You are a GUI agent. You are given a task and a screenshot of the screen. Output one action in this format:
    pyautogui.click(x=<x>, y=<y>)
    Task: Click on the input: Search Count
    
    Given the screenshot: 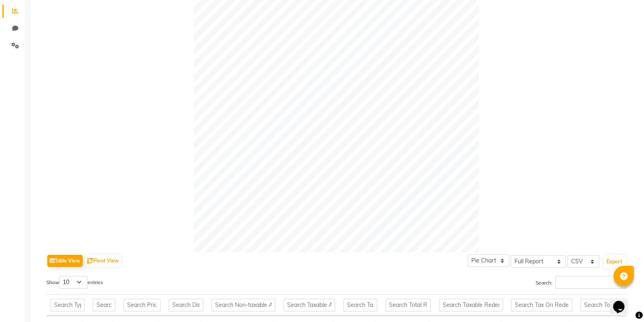 What is the action you would take?
    pyautogui.click(x=104, y=305)
    